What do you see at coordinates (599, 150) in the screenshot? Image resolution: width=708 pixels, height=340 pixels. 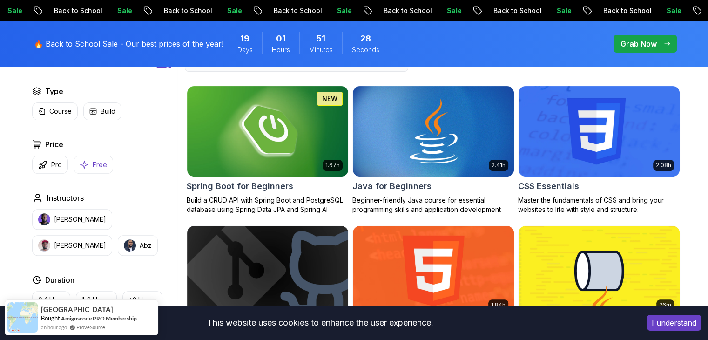 I see `a: CSS Essentials card2.08hCSS EssentialsMaster the fundamentals of CSS and bring your websites to l...` at bounding box center [599, 150].